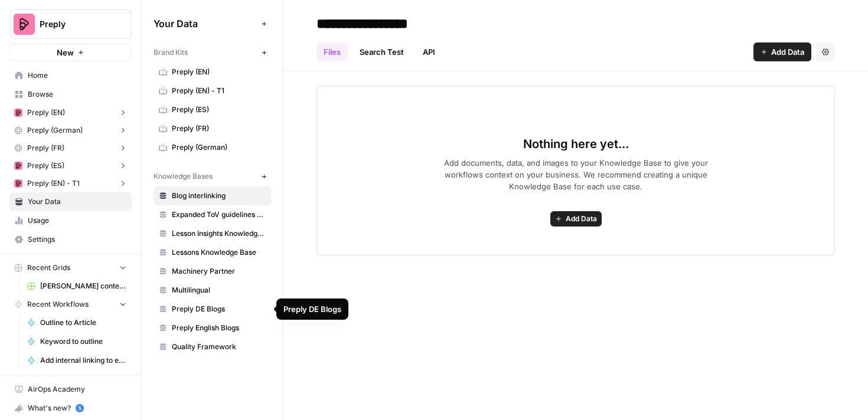  Describe the element at coordinates (70, 75) in the screenshot. I see `a: Home` at that location.